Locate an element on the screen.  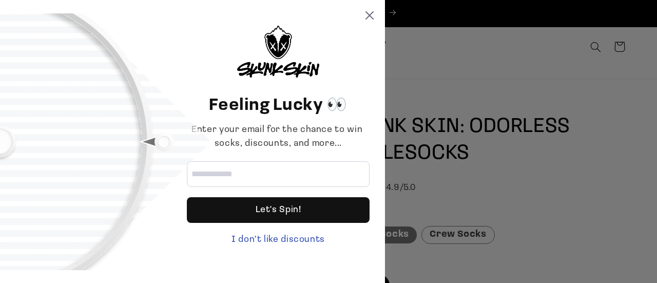
input: Email address is located at coordinates (278, 174).